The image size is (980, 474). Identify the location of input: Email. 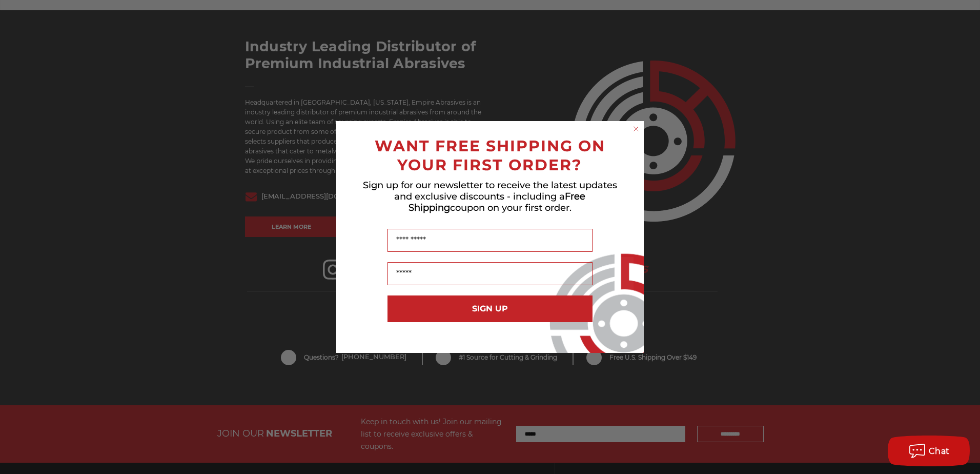
(490, 273).